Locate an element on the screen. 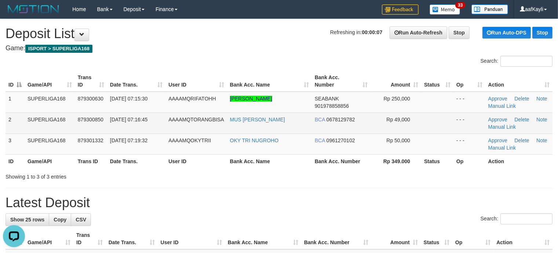  span: SEABANK is located at coordinates (327, 99).